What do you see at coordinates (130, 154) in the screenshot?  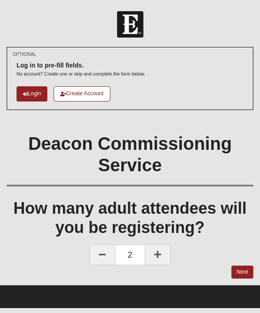 I see `b: Deacon Commissioning Service` at bounding box center [130, 154].